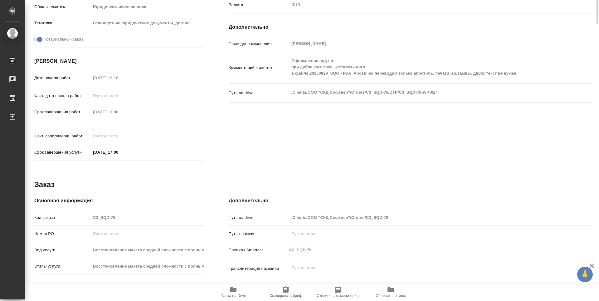 Image resolution: width=599 pixels, height=301 pixels. What do you see at coordinates (62, 112) in the screenshot?
I see `p: Срок завершения работ` at bounding box center [62, 112].